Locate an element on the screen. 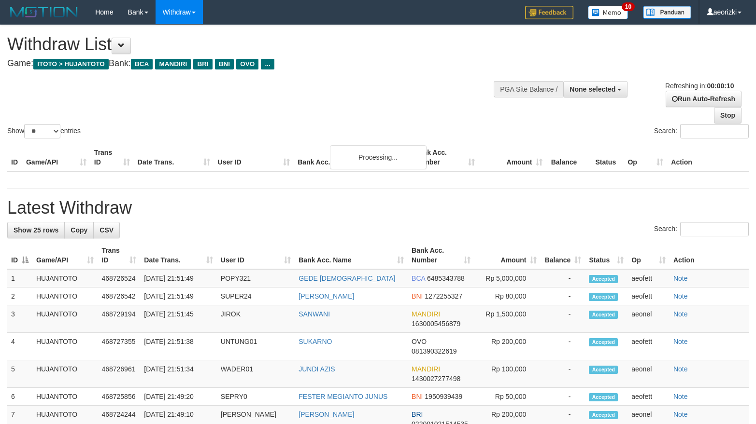 This screenshot has width=756, height=424. th: Bank Acc. Name is located at coordinates (351, 157).